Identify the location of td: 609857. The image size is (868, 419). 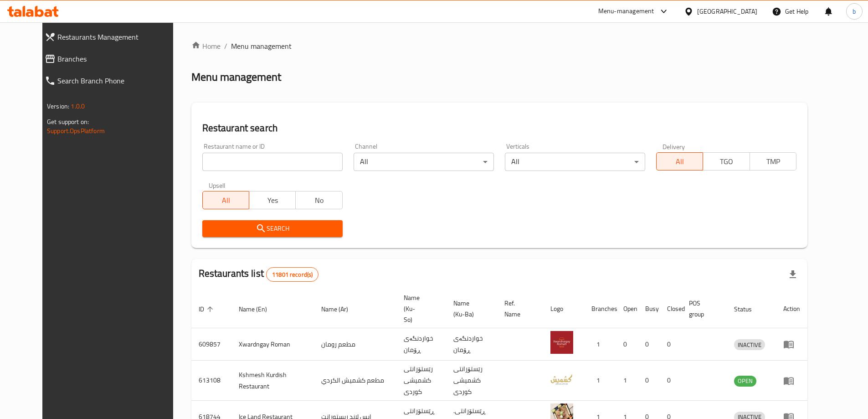
(212, 344).